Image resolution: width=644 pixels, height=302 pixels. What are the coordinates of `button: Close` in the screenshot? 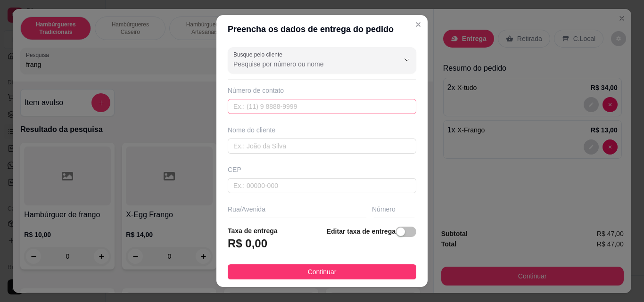 It's located at (418, 25).